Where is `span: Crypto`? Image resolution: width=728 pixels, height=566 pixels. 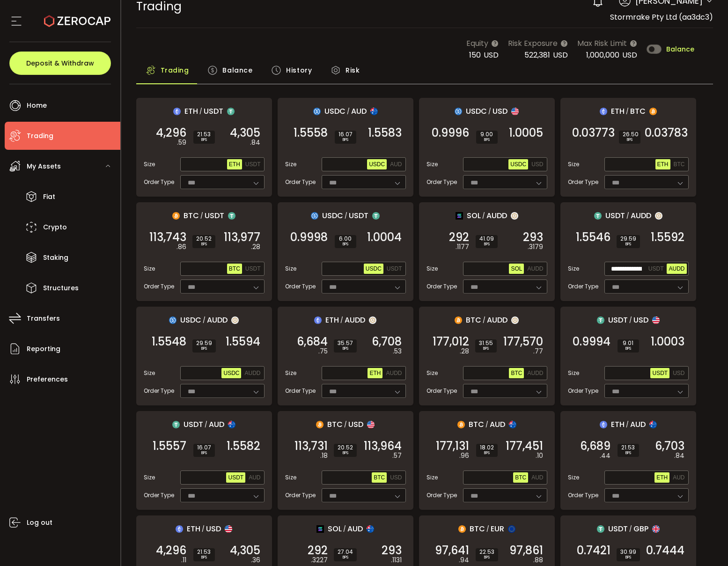
span: Crypto is located at coordinates (55, 227).